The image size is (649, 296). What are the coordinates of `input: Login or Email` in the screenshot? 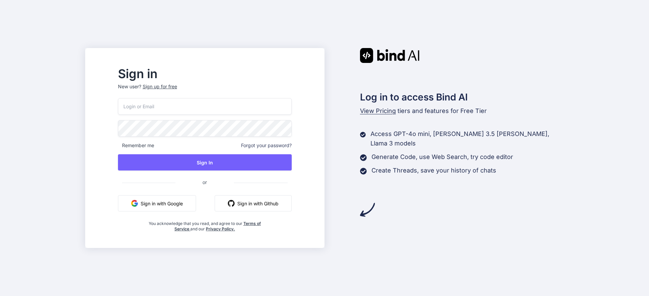 It's located at (205, 106).